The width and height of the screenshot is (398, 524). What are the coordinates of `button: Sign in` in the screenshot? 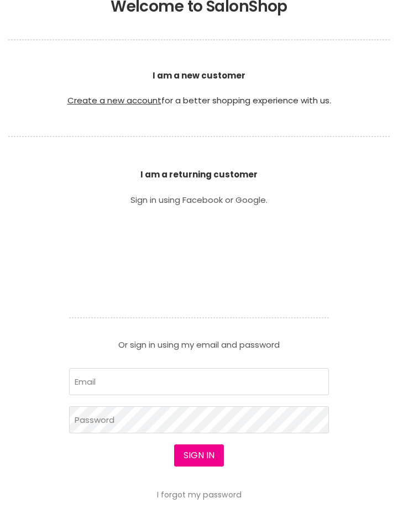 It's located at (199, 456).